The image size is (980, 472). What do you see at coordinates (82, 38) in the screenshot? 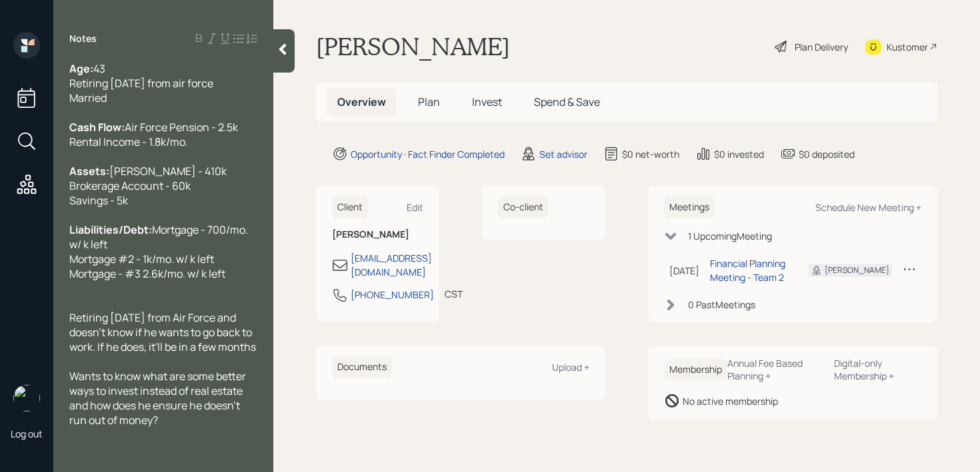
I see `label: Notes` at bounding box center [82, 38].